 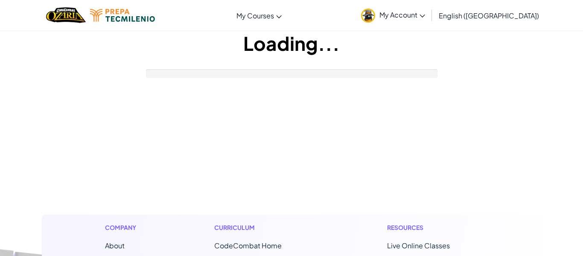 What do you see at coordinates (418, 245) in the screenshot?
I see `a: Live Online Classes` at bounding box center [418, 245].